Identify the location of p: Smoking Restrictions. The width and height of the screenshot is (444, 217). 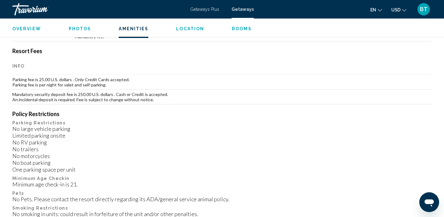
(222, 208).